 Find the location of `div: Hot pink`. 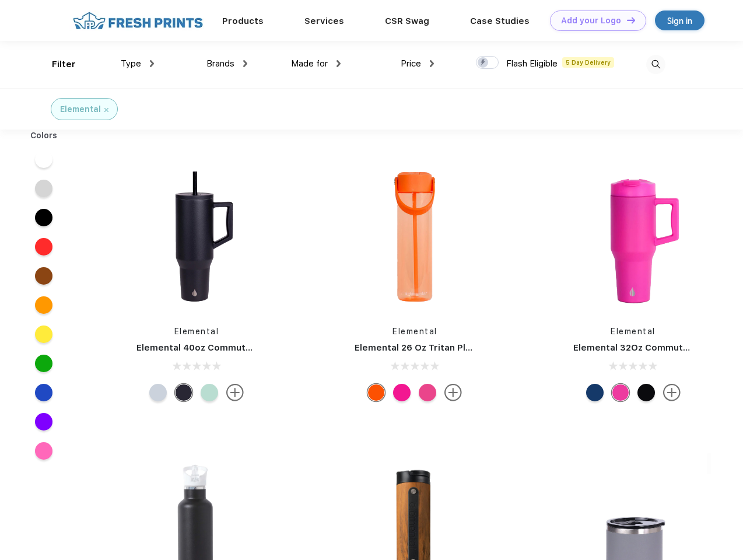

div: Hot pink is located at coordinates (402, 392).